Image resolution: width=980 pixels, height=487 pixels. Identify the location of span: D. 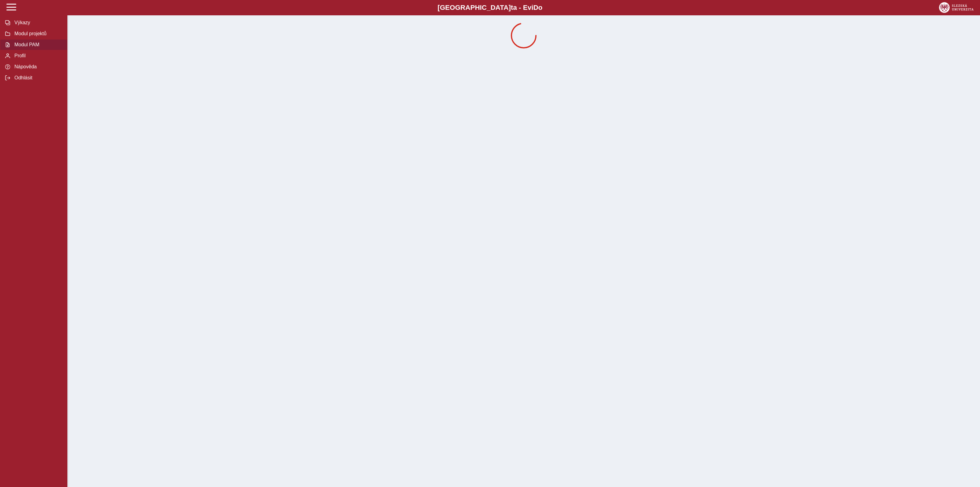
(536, 7).